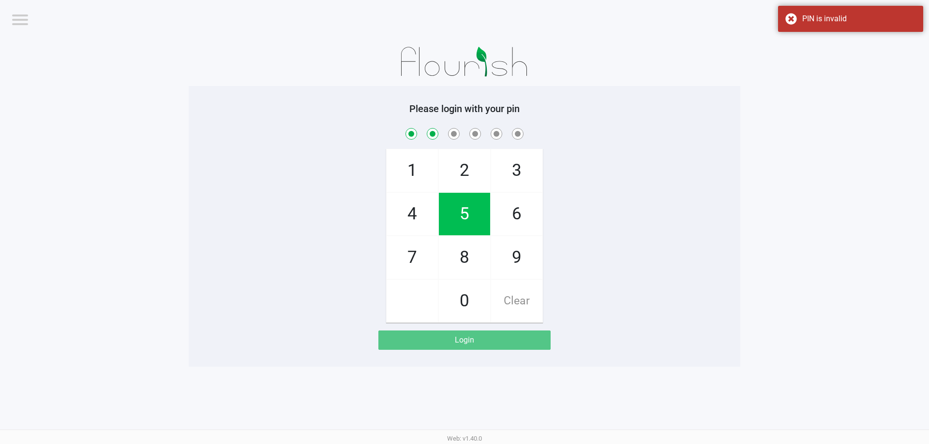 The height and width of the screenshot is (444, 929). Describe the element at coordinates (464, 301) in the screenshot. I see `span: 0` at that location.